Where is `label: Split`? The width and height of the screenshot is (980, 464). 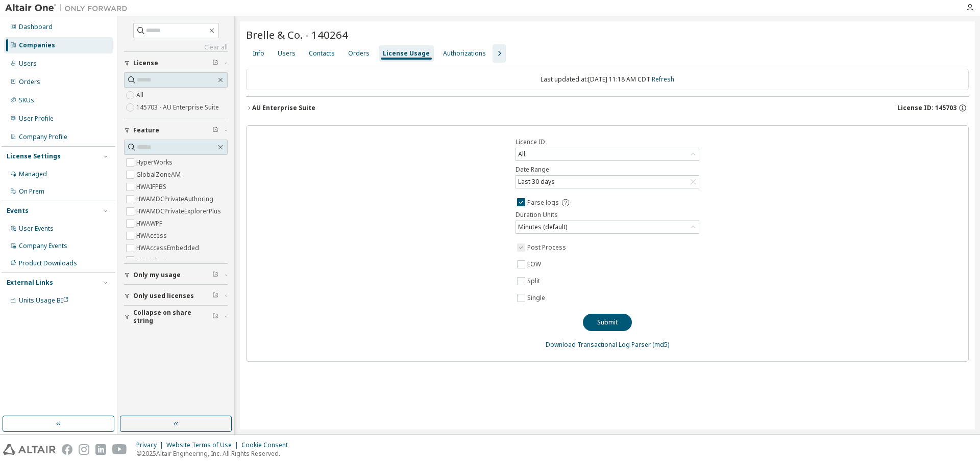
label: Split is located at coordinates (535, 281).